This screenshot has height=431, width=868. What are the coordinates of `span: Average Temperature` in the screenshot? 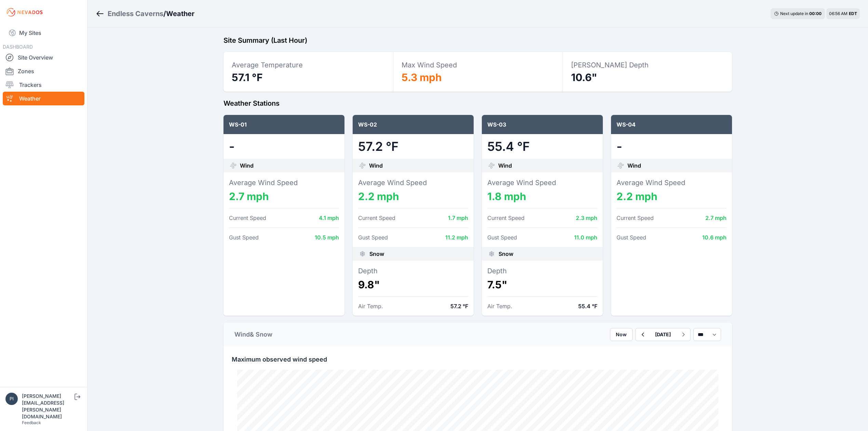 It's located at (267, 65).